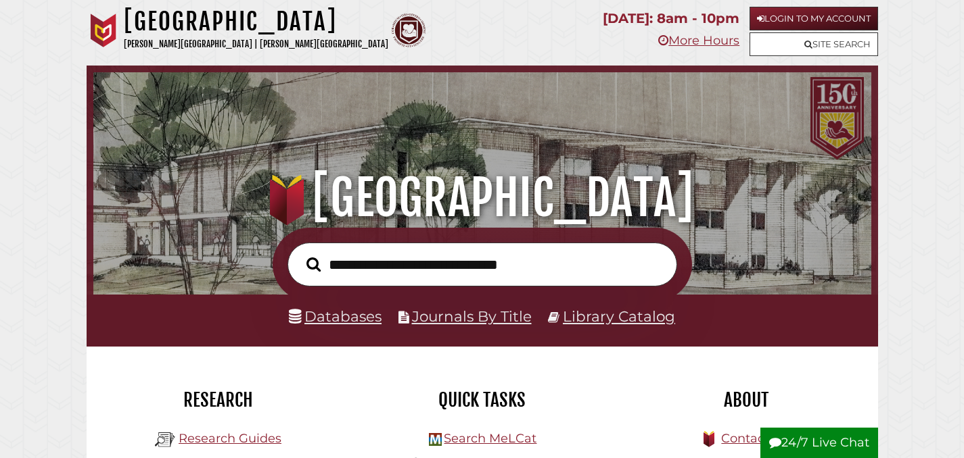 This screenshot has width=964, height=458. Describe the element at coordinates (698, 41) in the screenshot. I see `a: More Hours` at that location.